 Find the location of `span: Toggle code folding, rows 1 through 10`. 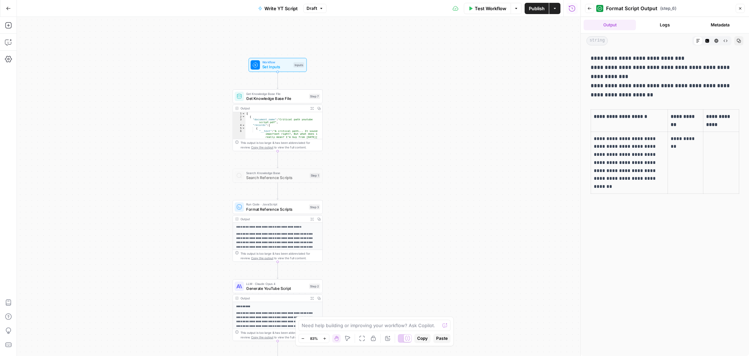

span: Toggle code folding, rows 1 through 10 is located at coordinates (243, 113).